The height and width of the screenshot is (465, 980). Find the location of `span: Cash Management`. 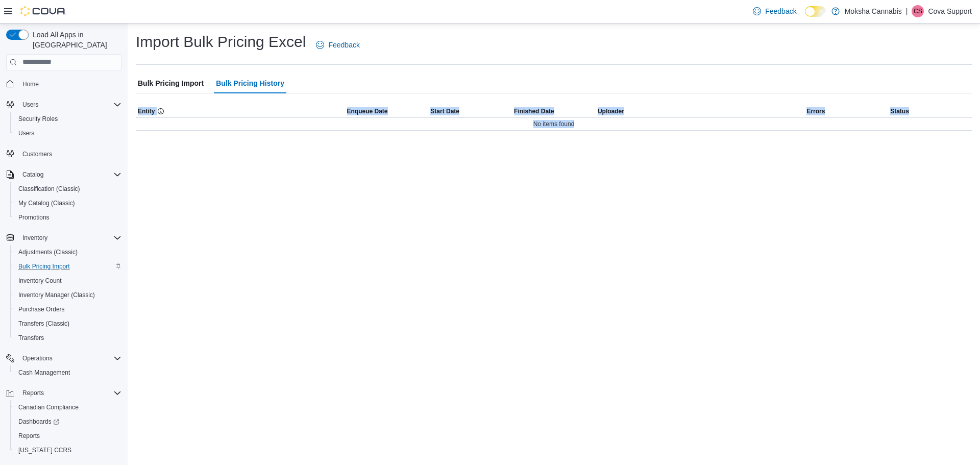

span: Cash Management is located at coordinates (68, 372).